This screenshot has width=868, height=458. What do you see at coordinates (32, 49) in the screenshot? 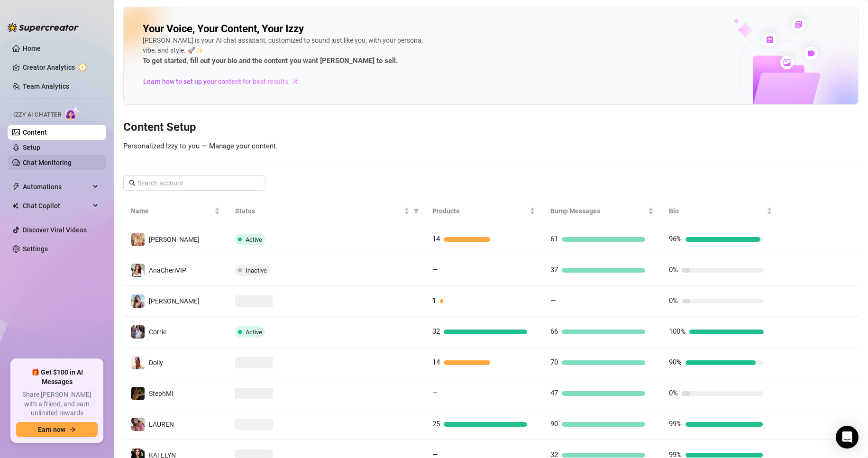
I see `a: Home` at bounding box center [32, 49].